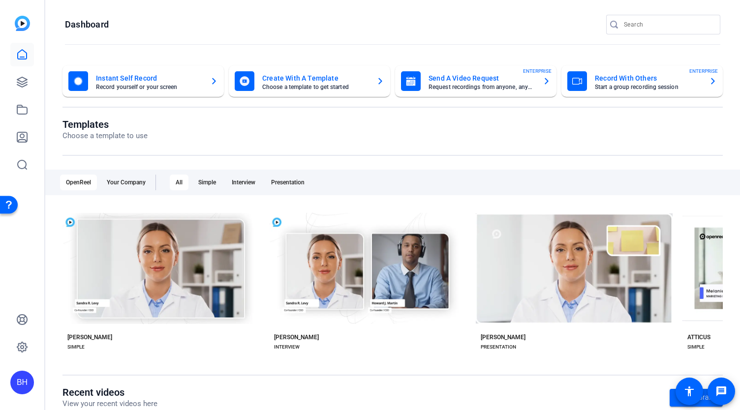 Image resolution: width=740 pixels, height=410 pixels. I want to click on h1: Recent videos, so click(110, 392).